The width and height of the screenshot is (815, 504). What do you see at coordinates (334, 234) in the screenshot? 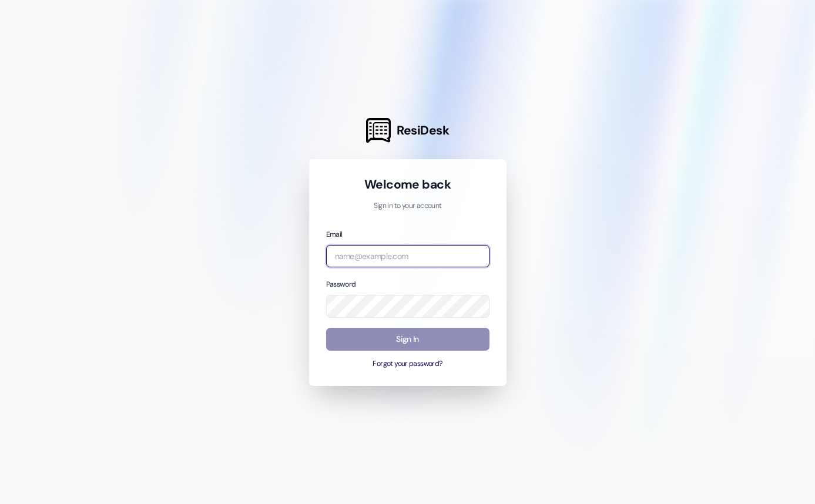
I see `label: Email` at bounding box center [334, 234].